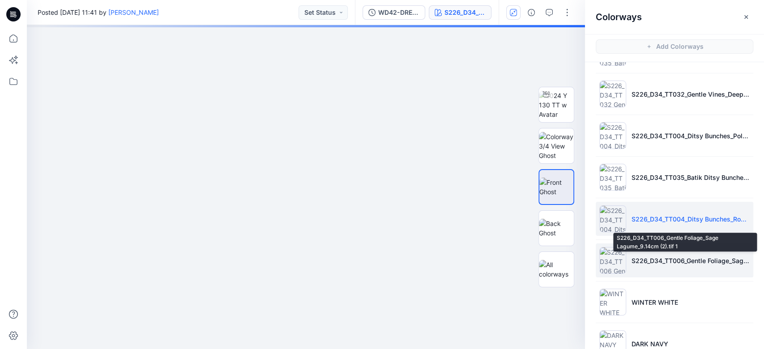 The image size is (764, 349). What do you see at coordinates (532, 13) in the screenshot?
I see `button: Details` at bounding box center [532, 13].